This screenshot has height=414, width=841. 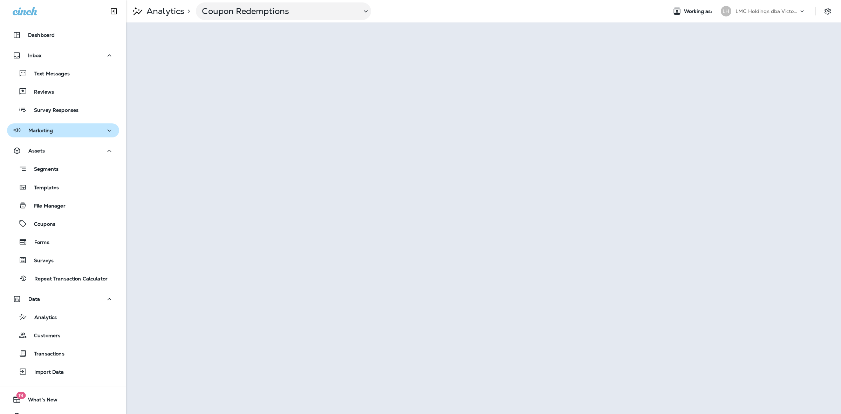 What do you see at coordinates (63, 372) in the screenshot?
I see `button: Import Data` at bounding box center [63, 372].